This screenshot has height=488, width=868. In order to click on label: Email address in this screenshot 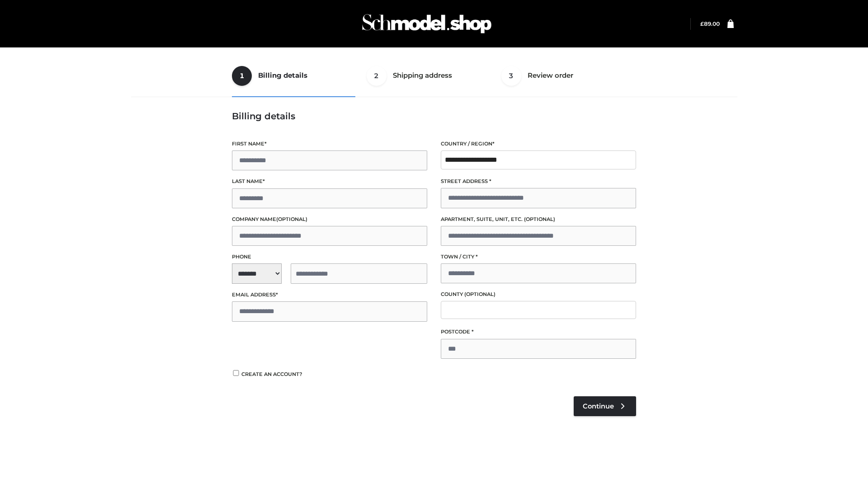, I will do `click(330, 295)`.